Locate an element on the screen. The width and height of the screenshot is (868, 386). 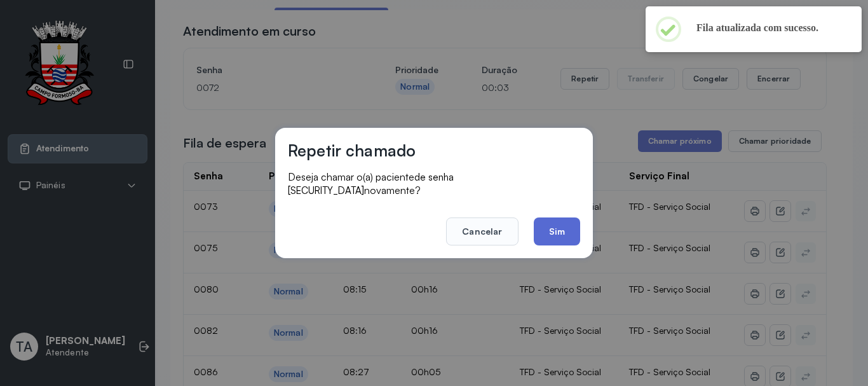
button: Sim is located at coordinates (557, 231).